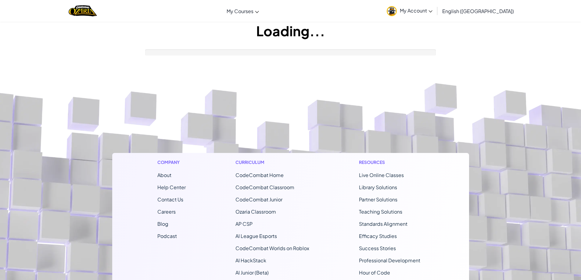 The image size is (581, 280). Describe the element at coordinates (380, 212) in the screenshot. I see `a: Teaching Solutions` at that location.